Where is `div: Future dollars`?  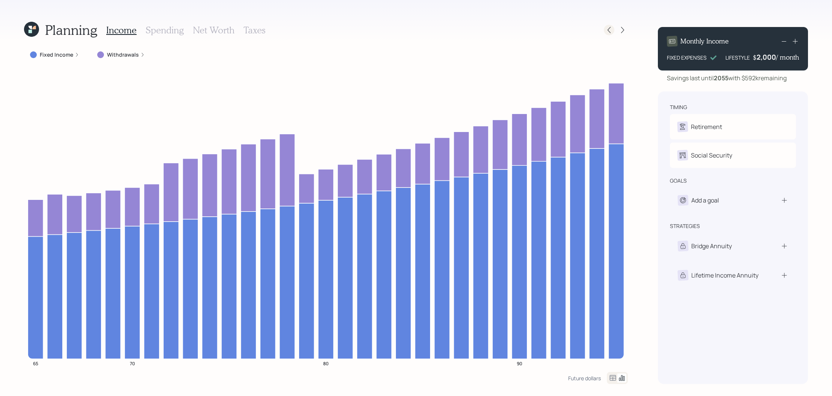
div: Future dollars is located at coordinates (584, 378).